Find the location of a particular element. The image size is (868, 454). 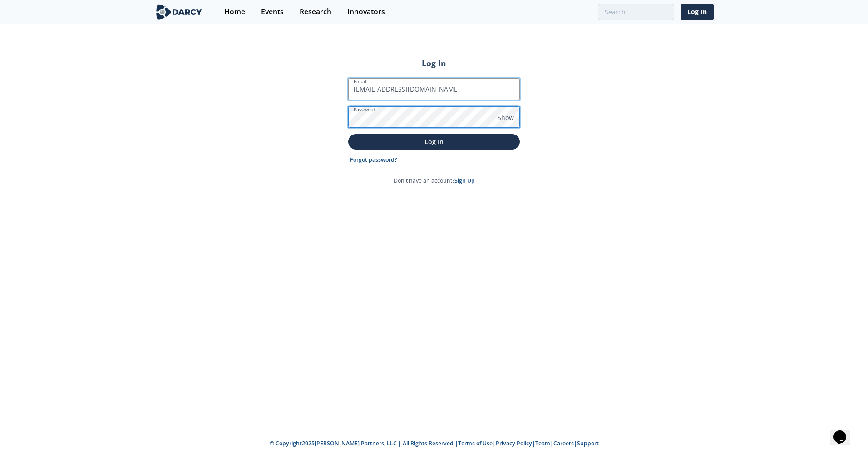

a: Careers is located at coordinates (563, 443).